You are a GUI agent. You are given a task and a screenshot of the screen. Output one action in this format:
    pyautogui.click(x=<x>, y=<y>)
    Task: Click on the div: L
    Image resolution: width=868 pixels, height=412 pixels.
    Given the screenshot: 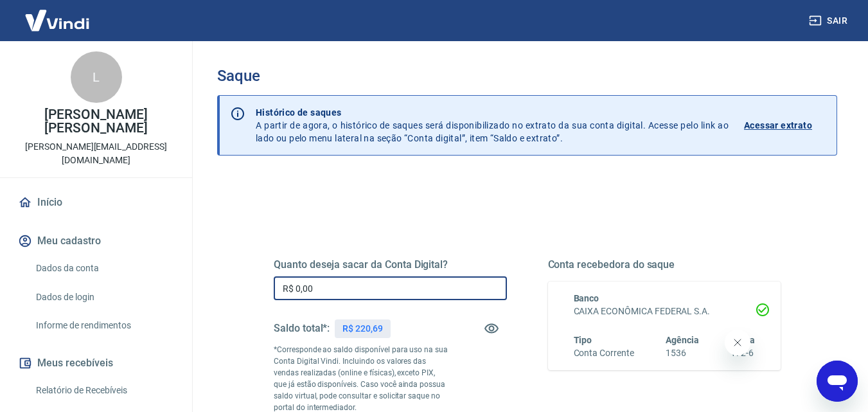 What is the action you would take?
    pyautogui.click(x=96, y=77)
    